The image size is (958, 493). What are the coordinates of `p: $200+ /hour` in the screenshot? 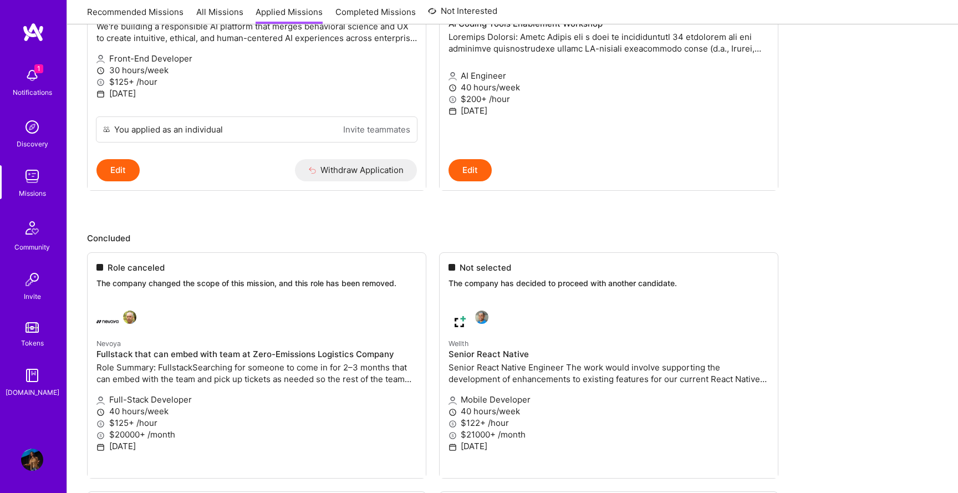 It's located at (609, 99).